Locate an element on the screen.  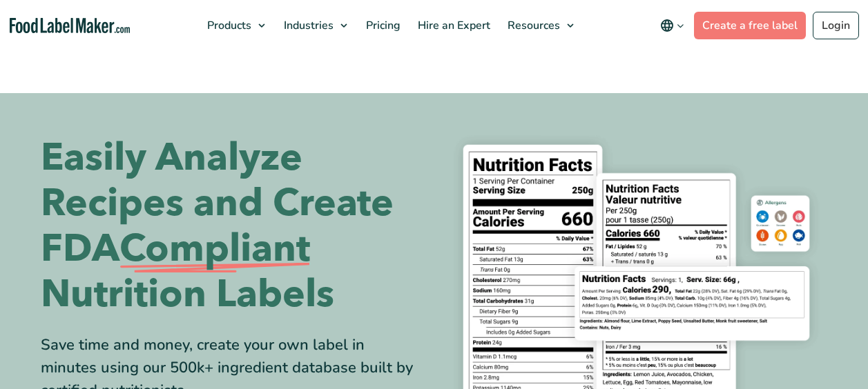
a: Login is located at coordinates (835, 25).